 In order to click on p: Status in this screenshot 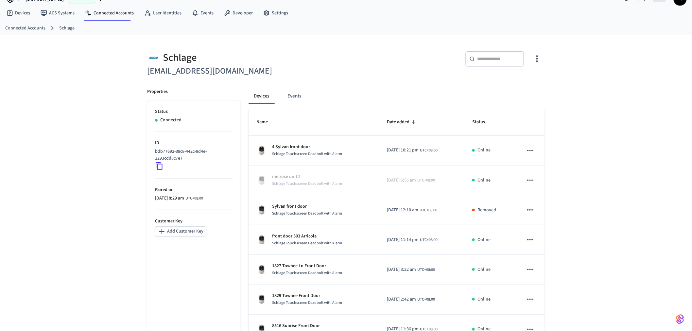, I will do `click(194, 112)`.